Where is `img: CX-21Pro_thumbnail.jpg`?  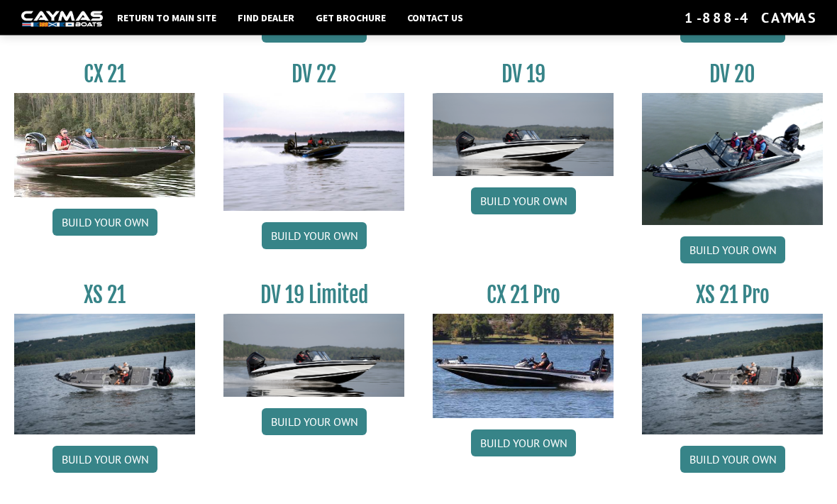
img: CX-21Pro_thumbnail.jpg is located at coordinates (523, 366).